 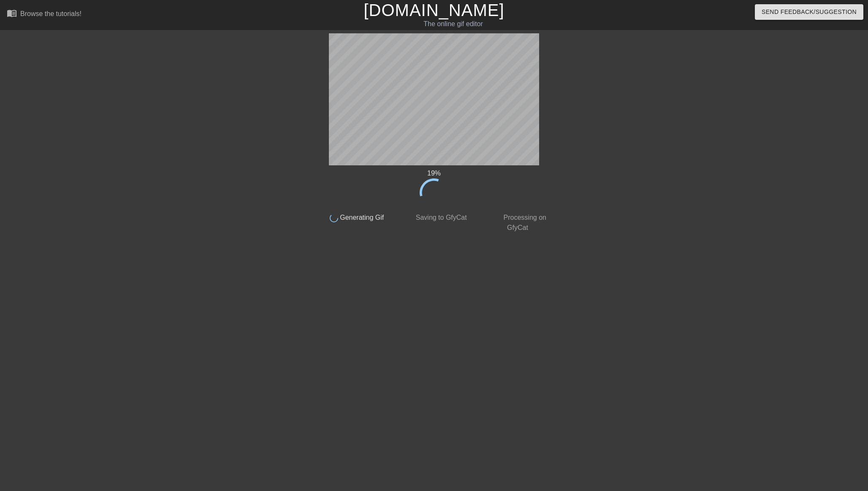 What do you see at coordinates (361, 218) in the screenshot?
I see `span: Generating Gif` at bounding box center [361, 218].